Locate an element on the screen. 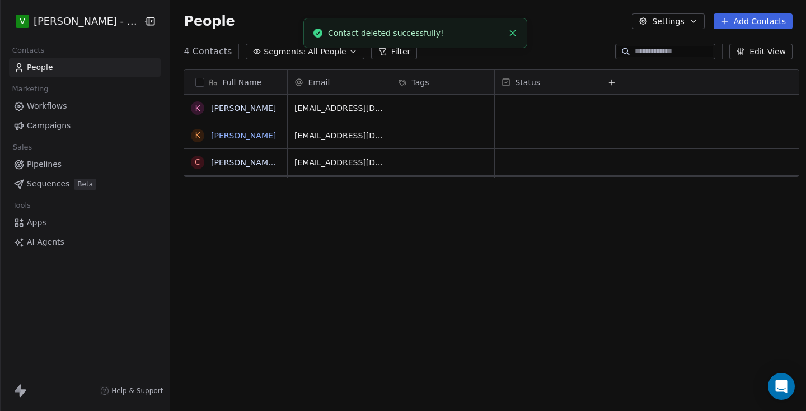 Image resolution: width=806 pixels, height=411 pixels. span: Sequences is located at coordinates (48, 184).